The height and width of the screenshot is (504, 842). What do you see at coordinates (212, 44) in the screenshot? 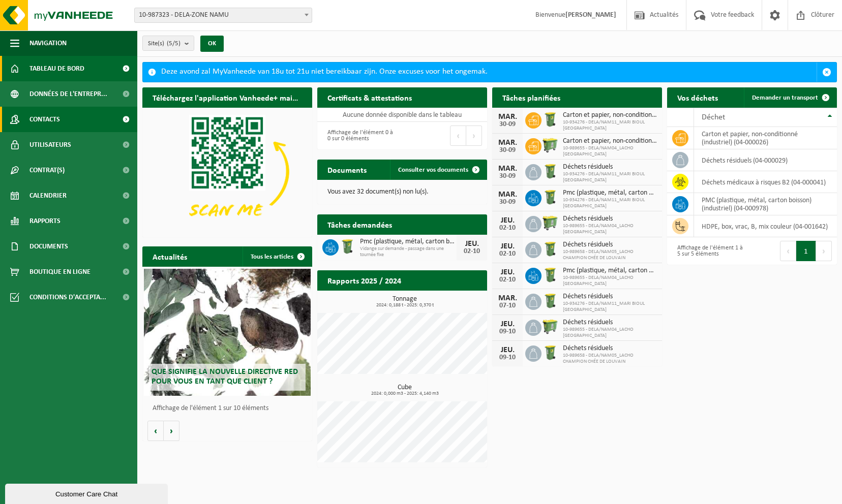
I see `button: OK` at bounding box center [212, 44].